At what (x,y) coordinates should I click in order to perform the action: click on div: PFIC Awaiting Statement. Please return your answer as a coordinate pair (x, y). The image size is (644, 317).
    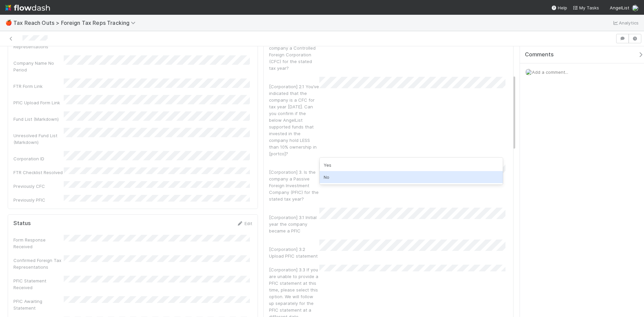
    Looking at the image, I should click on (38, 305).